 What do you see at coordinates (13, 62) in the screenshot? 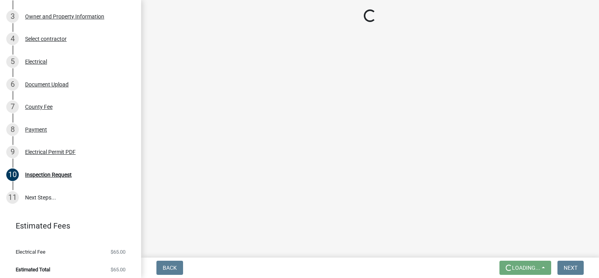
I see `div: 5` at bounding box center [13, 62].